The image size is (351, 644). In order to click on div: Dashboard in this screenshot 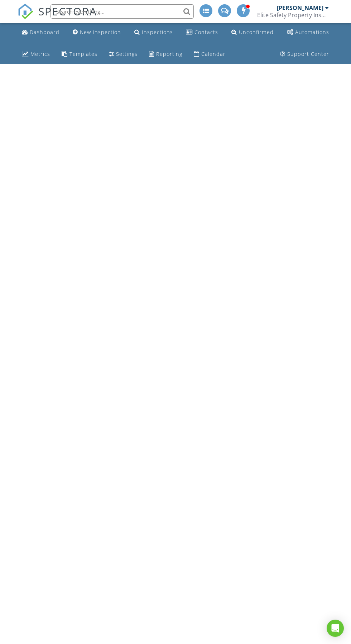, I will do `click(44, 32)`.